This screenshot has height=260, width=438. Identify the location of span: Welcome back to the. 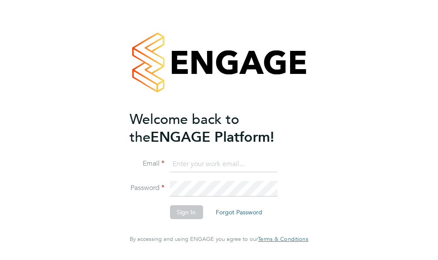
(184, 128).